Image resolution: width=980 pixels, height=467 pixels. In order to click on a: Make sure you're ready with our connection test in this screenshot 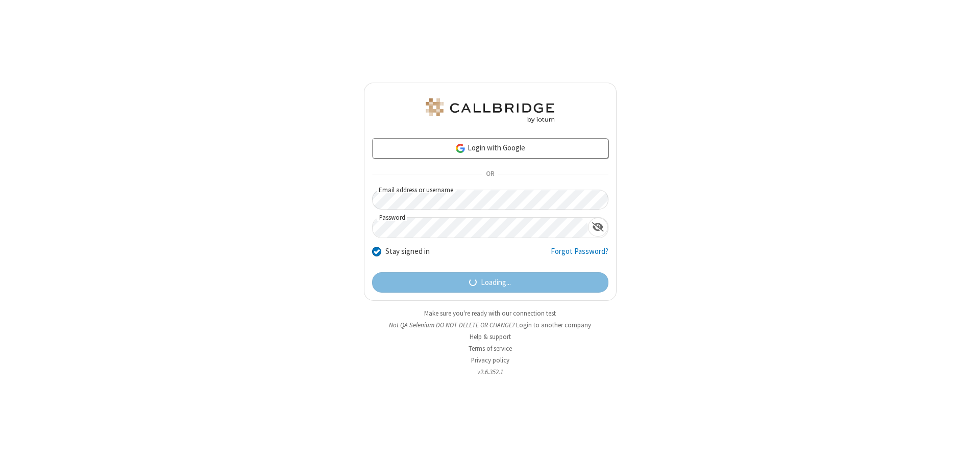, I will do `click(490, 313)`.